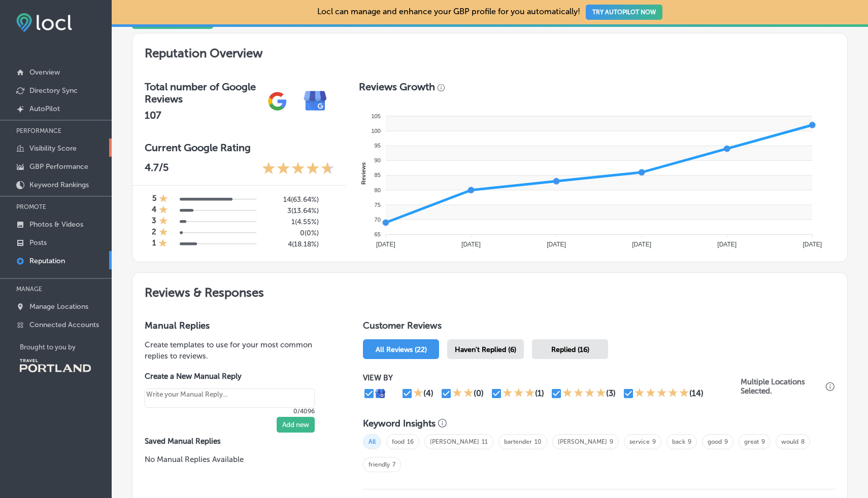 The image size is (868, 498). I want to click on p: VIEW BY, so click(552, 378).